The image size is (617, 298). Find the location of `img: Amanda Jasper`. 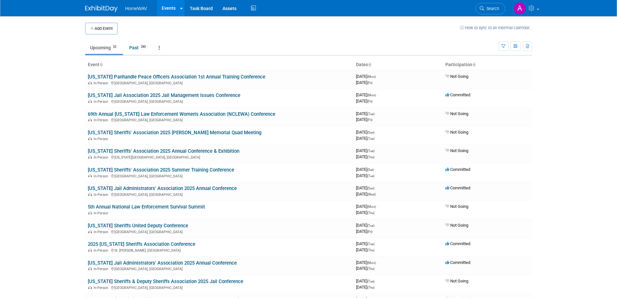

img: Amanda Jasper is located at coordinates (520, 8).